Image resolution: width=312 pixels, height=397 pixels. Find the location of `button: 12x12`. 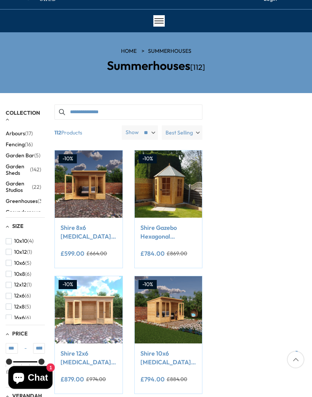

button: 12x12 is located at coordinates (19, 285).